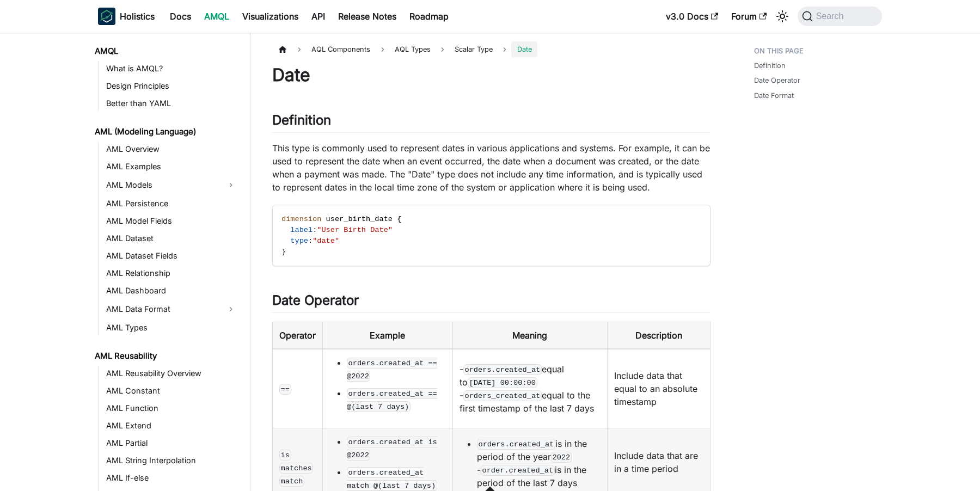 The height and width of the screenshot is (491, 980). I want to click on code: matches, so click(296, 469).